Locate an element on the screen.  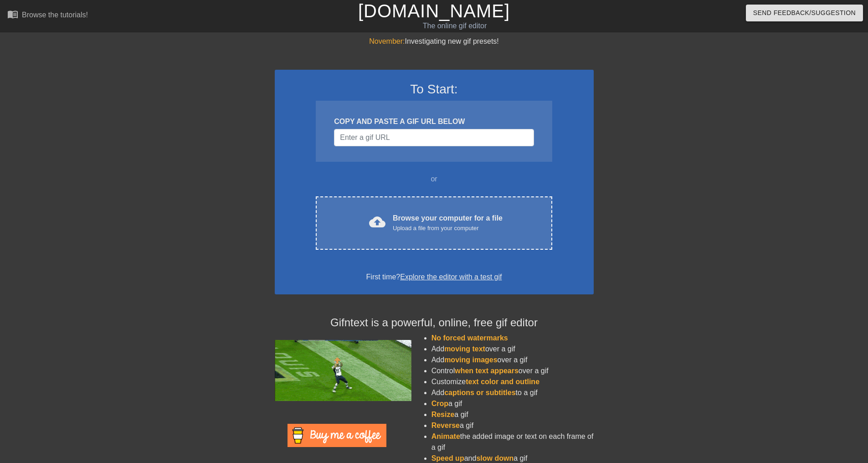
span: Animate is located at coordinates (446, 436).